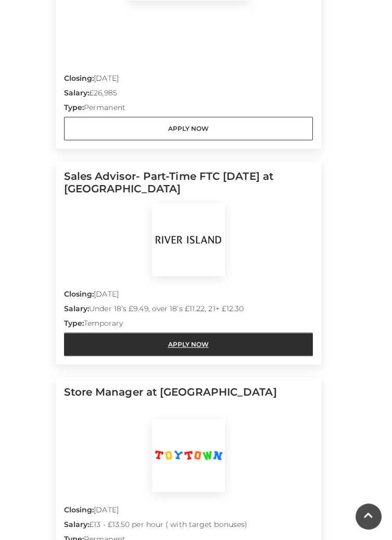  I want to click on p: Temporary, so click(189, 325).